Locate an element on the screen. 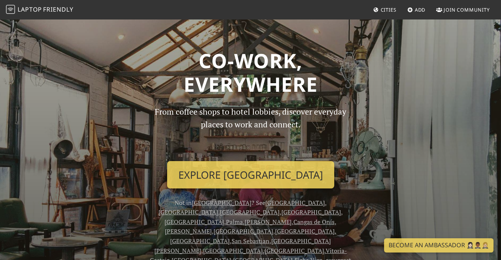 The height and width of the screenshot is (260, 501). span: Friendly is located at coordinates (58, 9).